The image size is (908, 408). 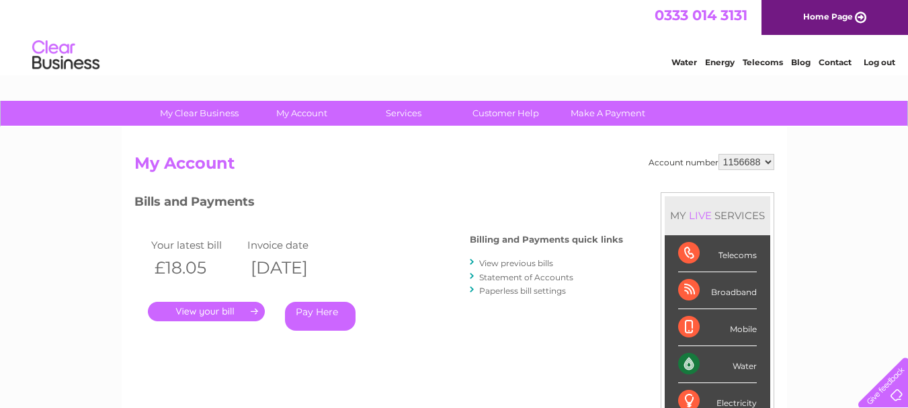 I want to click on a: My Account, so click(x=301, y=113).